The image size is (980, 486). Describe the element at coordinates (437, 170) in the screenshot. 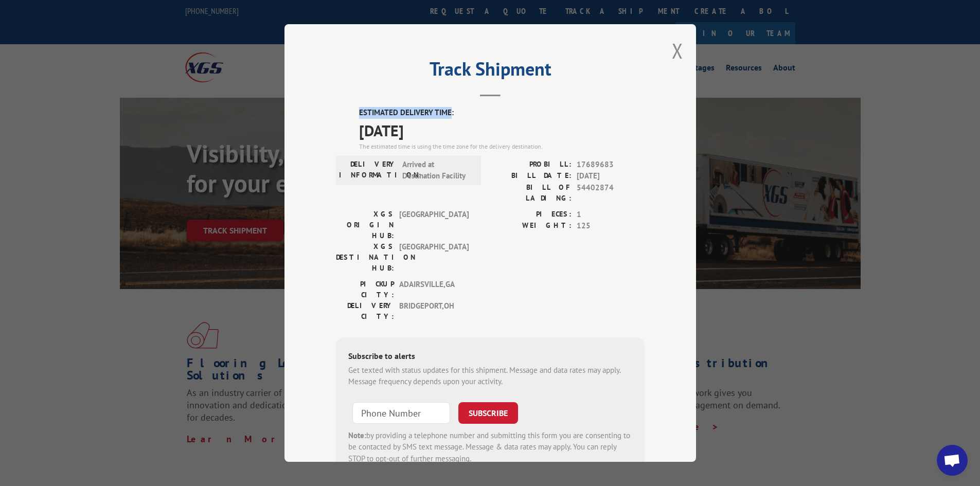

I see `span: Arrived at Destination Facility` at that location.